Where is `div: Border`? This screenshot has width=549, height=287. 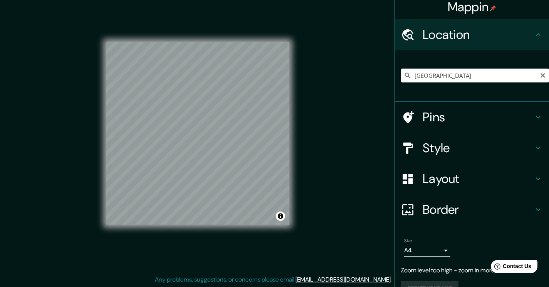
div: Border is located at coordinates (472, 210).